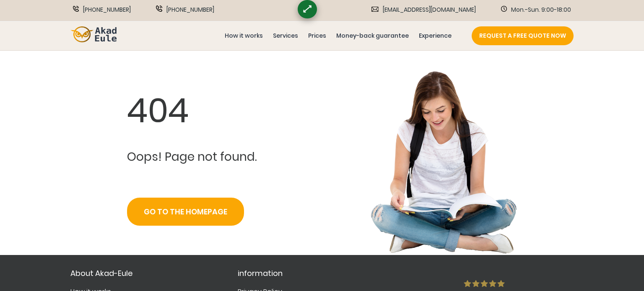 The width and height of the screenshot is (644, 291). I want to click on a: Experience, so click(435, 36).